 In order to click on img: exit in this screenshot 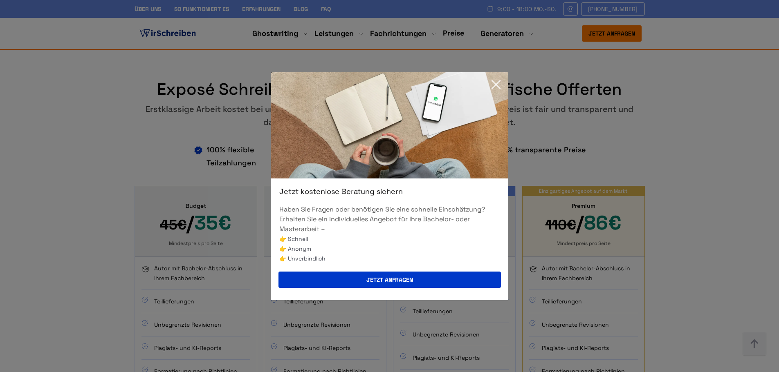, I will do `click(390, 125)`.